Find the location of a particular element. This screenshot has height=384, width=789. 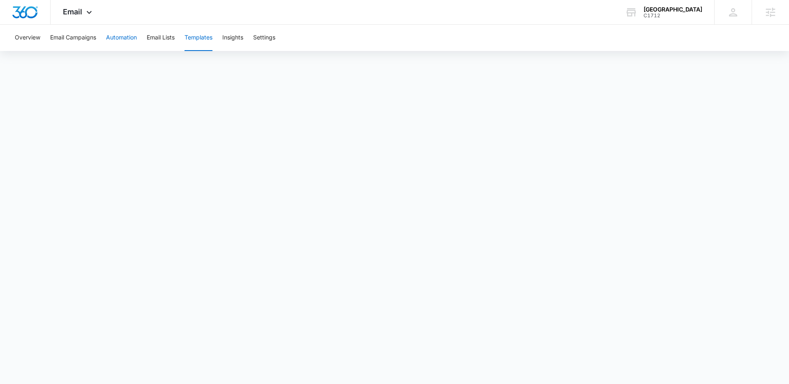

div: account name is located at coordinates (673, 9).